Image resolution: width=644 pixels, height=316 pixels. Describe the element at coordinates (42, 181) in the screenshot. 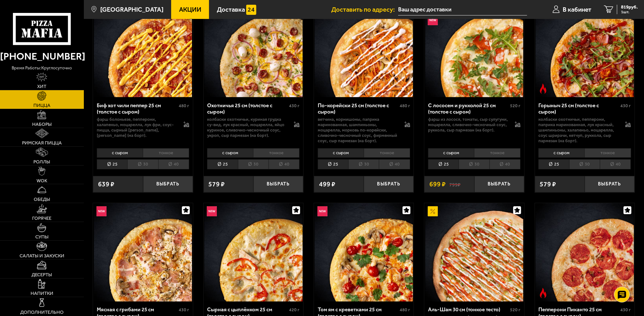

I see `span: WOK` at that location.